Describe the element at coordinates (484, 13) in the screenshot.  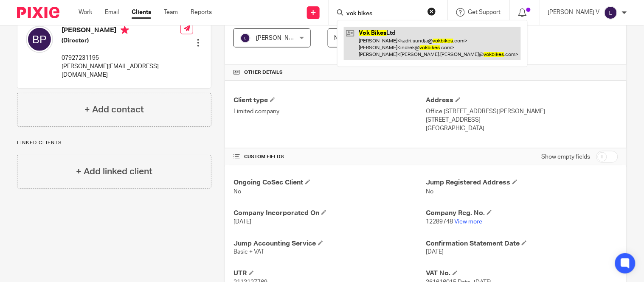
I see `span: Get Support` at that location.